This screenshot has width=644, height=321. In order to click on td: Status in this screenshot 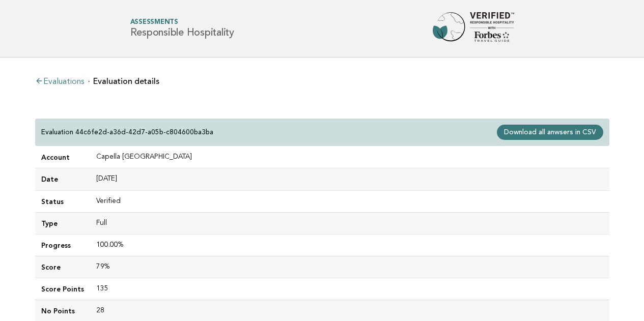, I will do `click(63, 201)`.